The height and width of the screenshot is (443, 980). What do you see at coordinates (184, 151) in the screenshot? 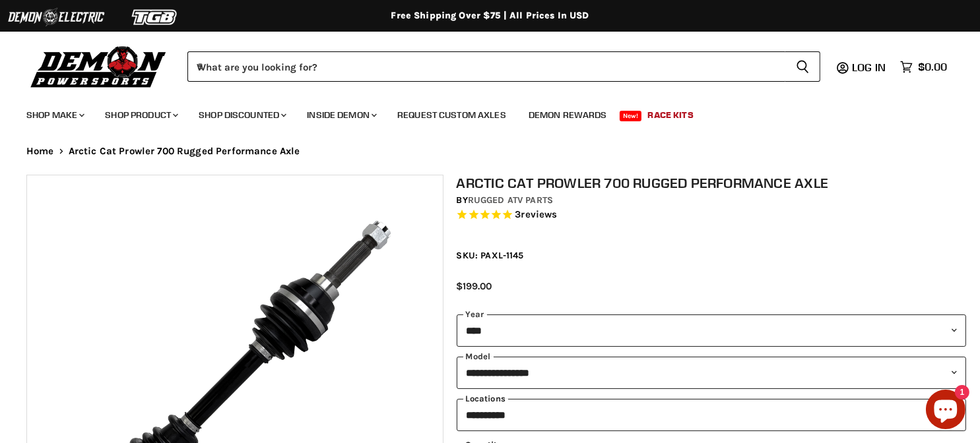
I see `span: Arctic Cat Prowler 700 Rugged Performance Axle` at bounding box center [184, 151].